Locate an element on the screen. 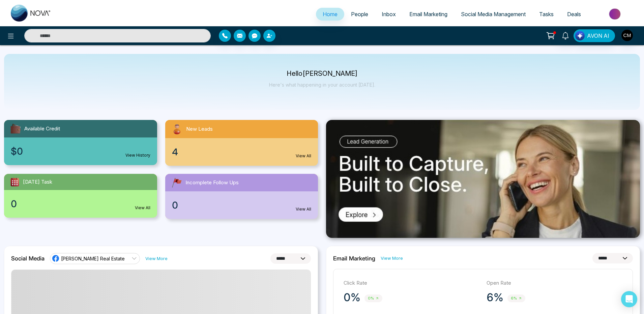 The width and height of the screenshot is (644, 314). span: Tasks is located at coordinates (546, 14).